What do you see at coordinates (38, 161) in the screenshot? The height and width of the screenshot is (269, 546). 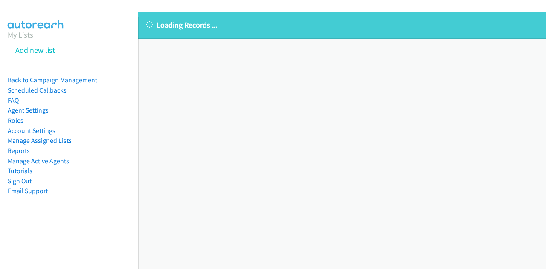 I see `a: Manage Active Agents` at bounding box center [38, 161].